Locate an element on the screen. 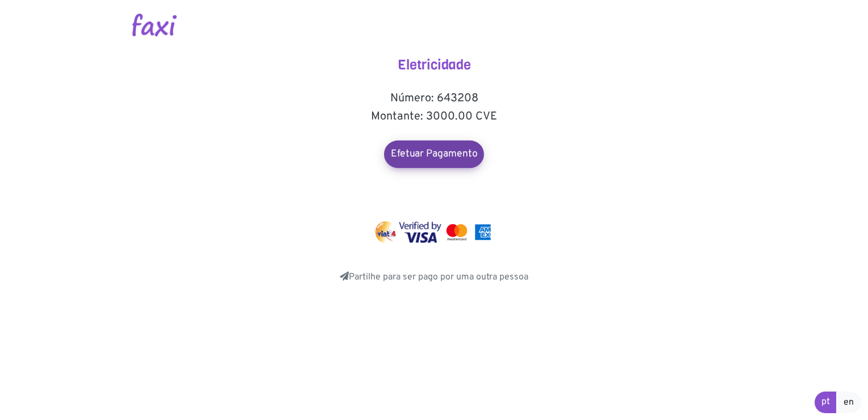  img: vinti4 is located at coordinates (386, 232).